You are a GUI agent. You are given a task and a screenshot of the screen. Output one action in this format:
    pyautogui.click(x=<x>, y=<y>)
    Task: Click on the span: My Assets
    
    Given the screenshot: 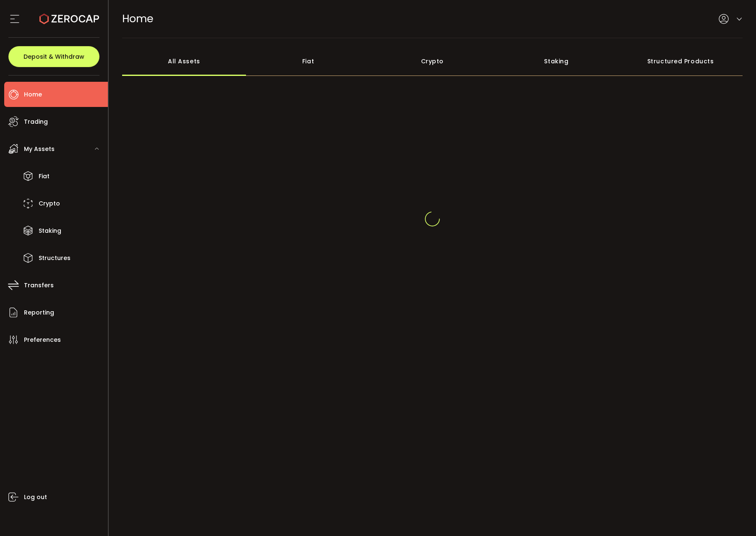 What is the action you would take?
    pyautogui.click(x=39, y=149)
    